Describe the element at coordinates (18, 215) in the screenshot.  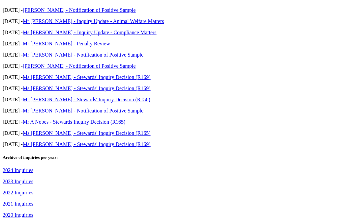
I see `a: 2020 Inquiries` at that location.